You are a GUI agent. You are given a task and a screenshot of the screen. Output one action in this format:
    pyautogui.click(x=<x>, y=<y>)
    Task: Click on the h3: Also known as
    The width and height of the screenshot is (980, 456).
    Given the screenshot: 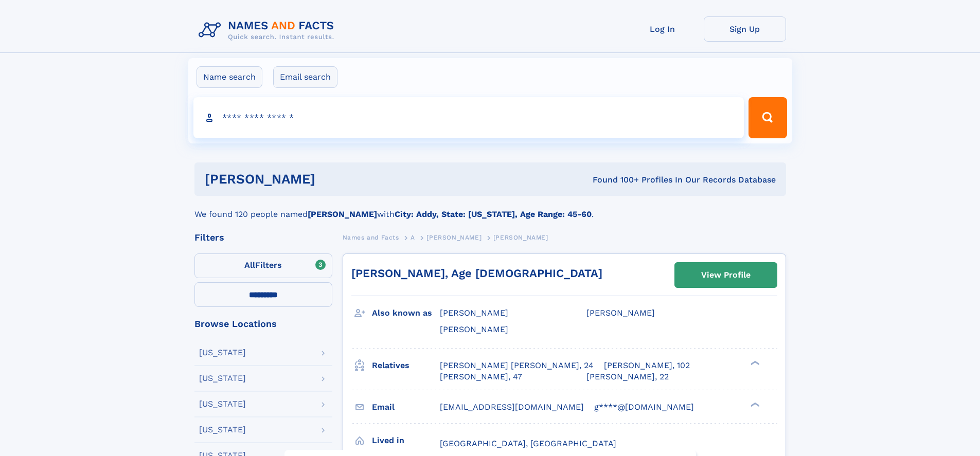 What is the action you would take?
    pyautogui.click(x=406, y=313)
    